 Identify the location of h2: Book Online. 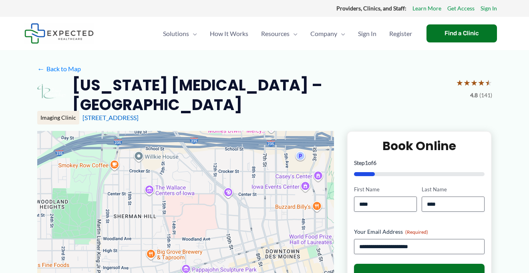
(420, 146).